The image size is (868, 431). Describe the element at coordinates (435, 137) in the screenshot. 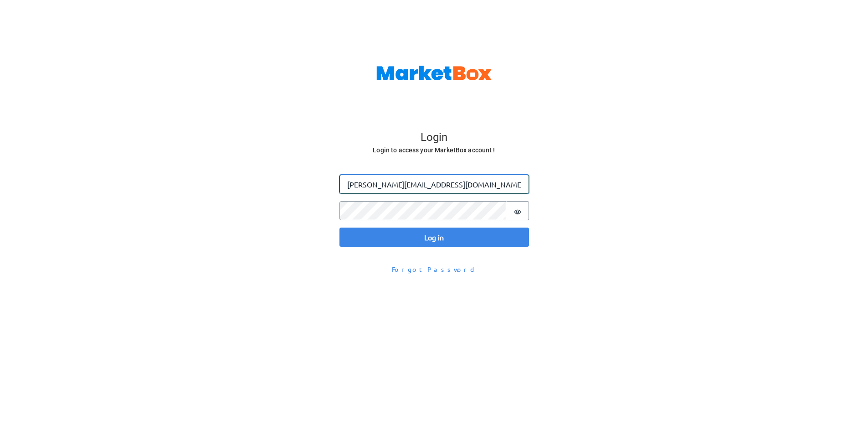

I see `h4: Login` at that location.